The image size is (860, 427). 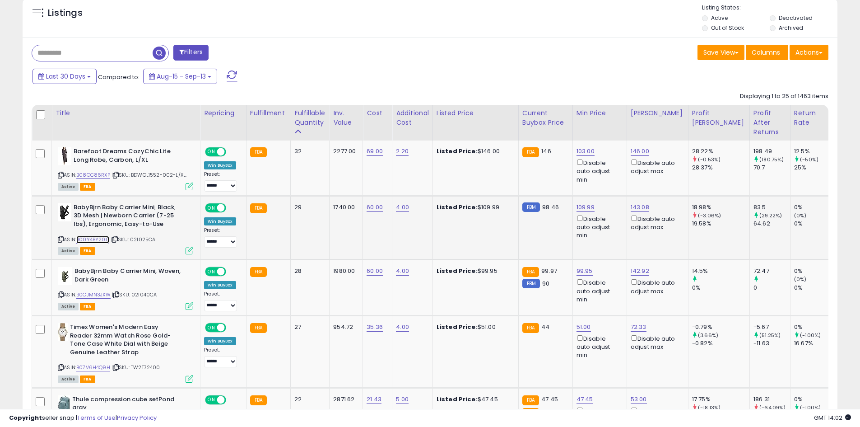 I want to click on div: 198.49, so click(x=772, y=151).